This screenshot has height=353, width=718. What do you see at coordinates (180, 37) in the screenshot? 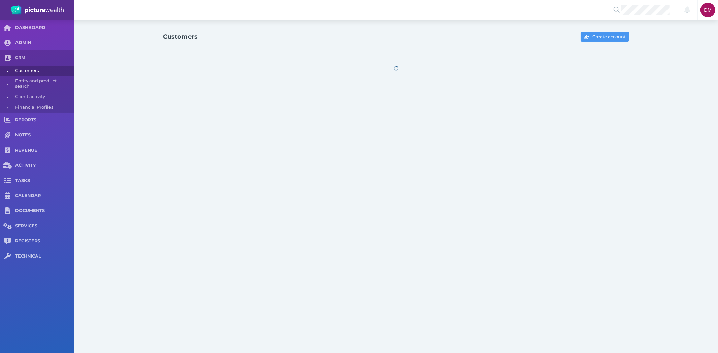
I see `h1: Customers` at bounding box center [180, 37].